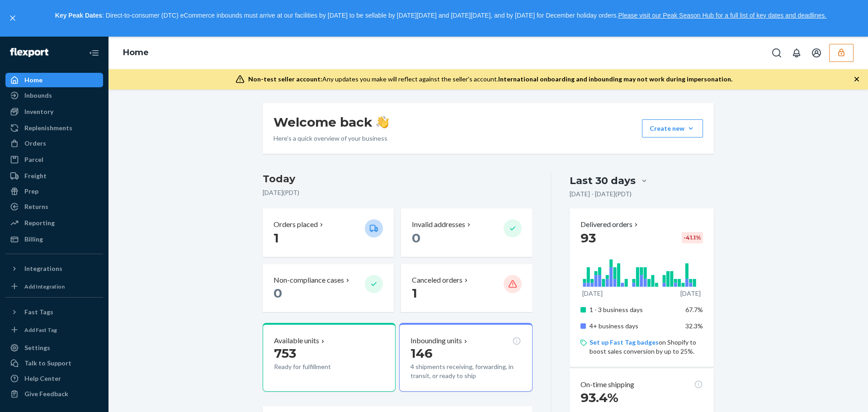 This screenshot has height=412, width=868. What do you see at coordinates (39, 223) in the screenshot?
I see `div: Reporting` at bounding box center [39, 223].